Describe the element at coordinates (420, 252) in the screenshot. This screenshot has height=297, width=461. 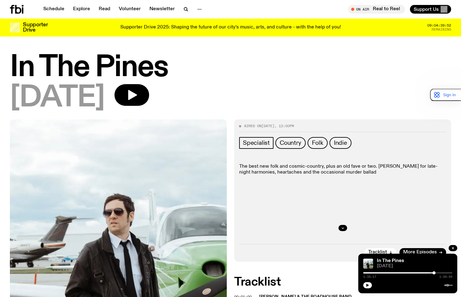
I see `span: More Episodes` at that location.